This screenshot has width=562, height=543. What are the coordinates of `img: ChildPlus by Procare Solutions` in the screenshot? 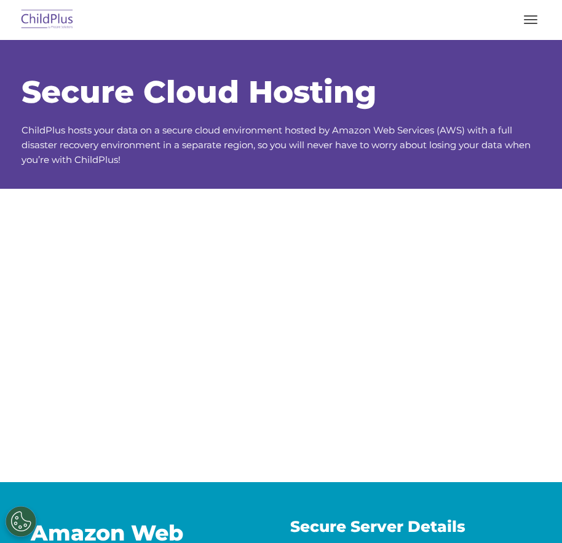 It's located at (47, 20).